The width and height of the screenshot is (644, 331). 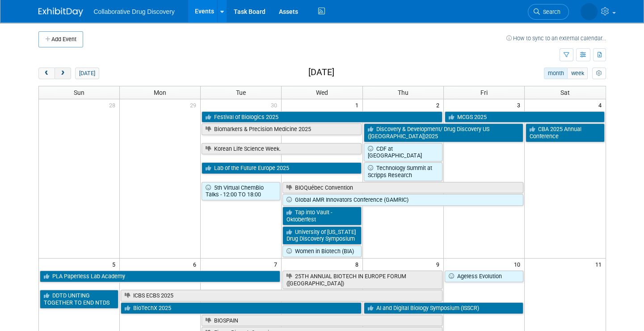 I want to click on button: Add Event, so click(x=61, y=39).